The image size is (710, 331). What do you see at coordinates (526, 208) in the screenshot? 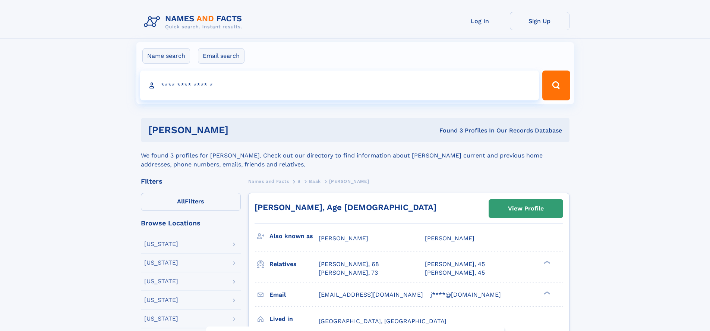
I see `a: View Profile` at bounding box center [526, 208].